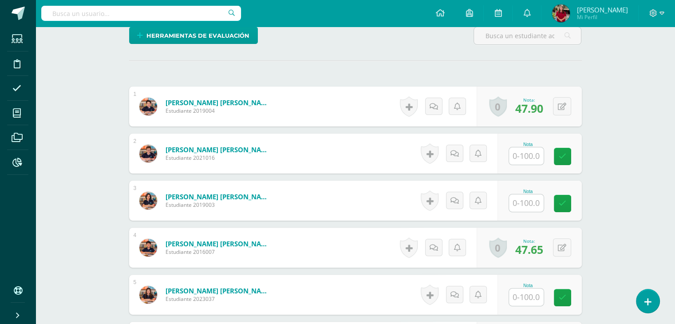 This screenshot has height=324, width=675. Describe the element at coordinates (561, 13) in the screenshot. I see `img: db05960aaf6b1e545792e2ab8cc01445.png` at that location.